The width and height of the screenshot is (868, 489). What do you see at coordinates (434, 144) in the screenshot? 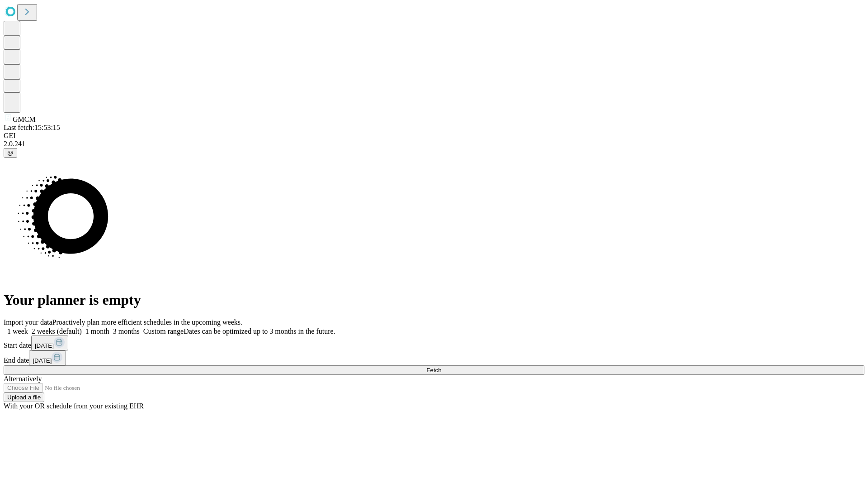
I see `div: 2.0.241` at bounding box center [434, 144].